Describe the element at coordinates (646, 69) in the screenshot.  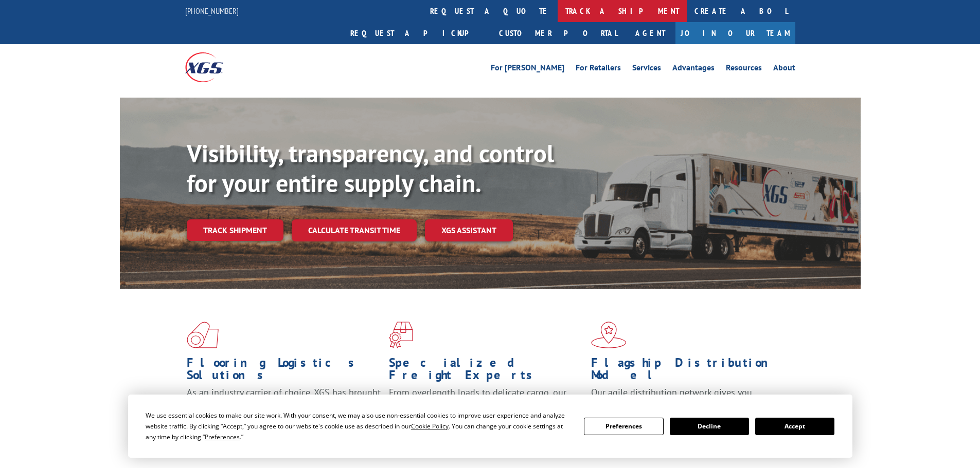
I see `a: Services` at that location.